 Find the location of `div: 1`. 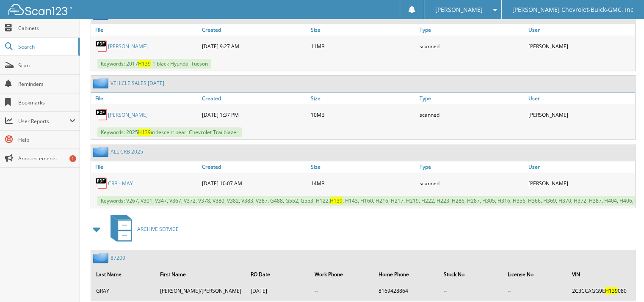

div: 1 is located at coordinates (73, 159).